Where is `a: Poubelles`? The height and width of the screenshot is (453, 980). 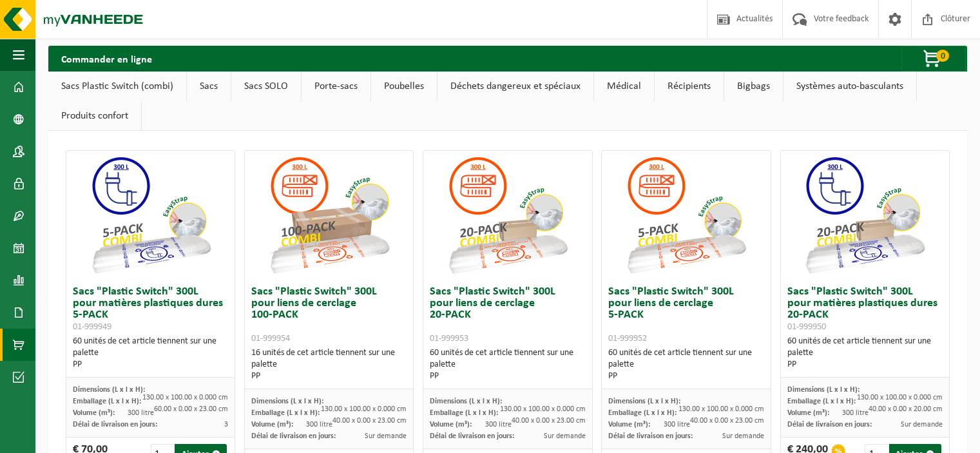
a: Poubelles is located at coordinates (404, 86).